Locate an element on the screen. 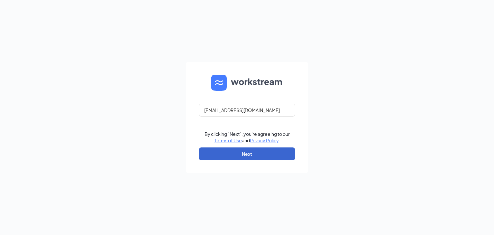 The image size is (494, 235). img: WS logo and Workstream text is located at coordinates (247, 83).